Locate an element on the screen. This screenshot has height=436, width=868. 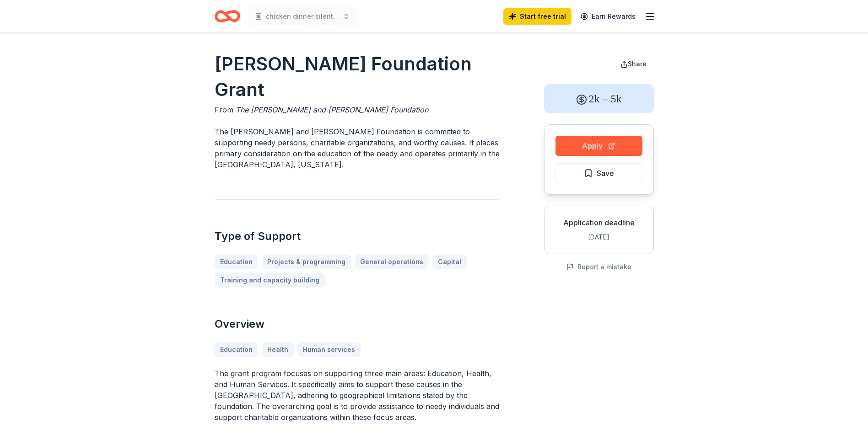
button: chicken dinner silent auction is located at coordinates (302, 17).